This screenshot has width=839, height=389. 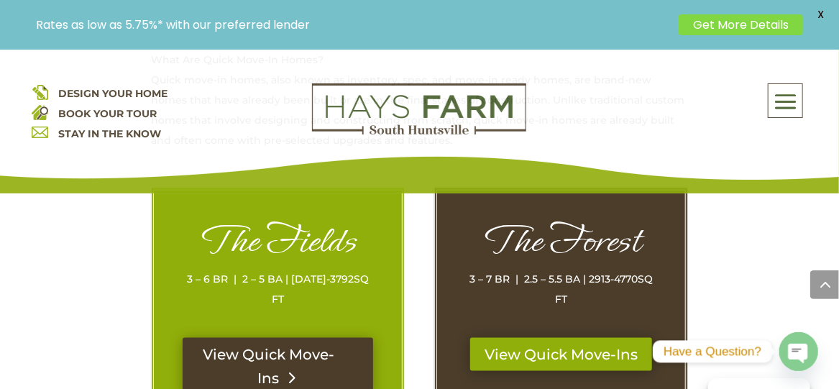 What do you see at coordinates (110, 134) in the screenshot?
I see `a: STAY IN THE KNOW` at bounding box center [110, 134].